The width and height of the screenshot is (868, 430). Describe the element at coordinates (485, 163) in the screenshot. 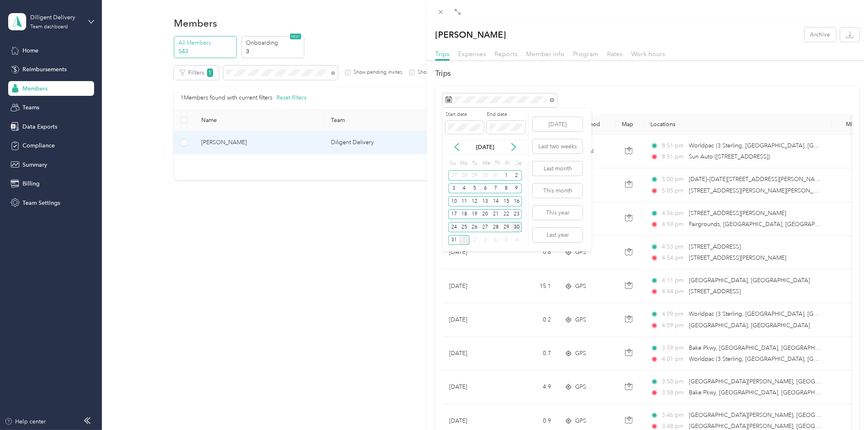

I see `div: We` at that location.